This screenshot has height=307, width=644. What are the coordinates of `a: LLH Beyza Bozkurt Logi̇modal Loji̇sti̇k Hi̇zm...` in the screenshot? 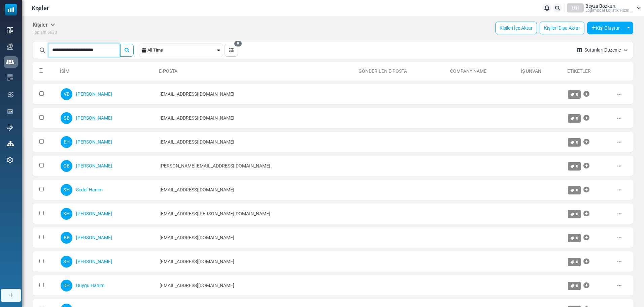 It's located at (604, 8).